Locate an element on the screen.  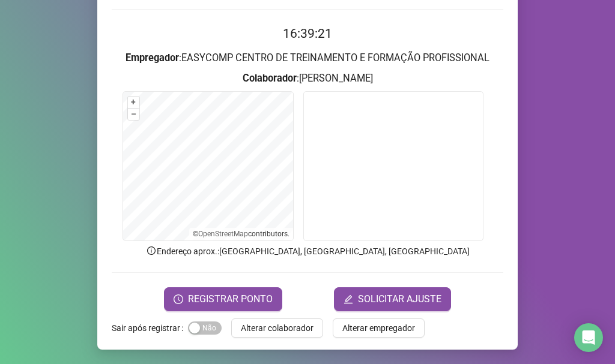
button: REGISTRAR PONTO is located at coordinates (223, 300).